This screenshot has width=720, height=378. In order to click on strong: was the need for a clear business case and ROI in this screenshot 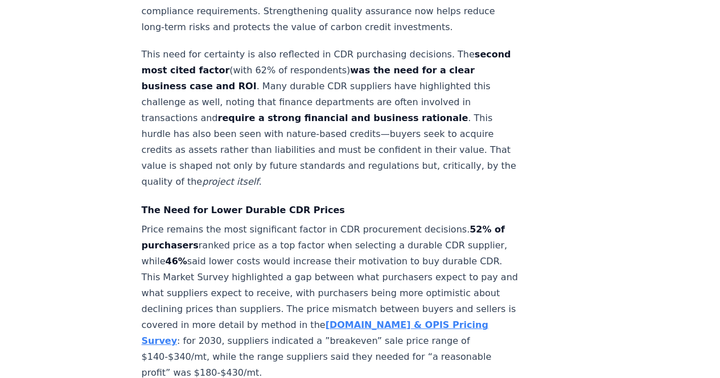, I will do `click(308, 78)`.